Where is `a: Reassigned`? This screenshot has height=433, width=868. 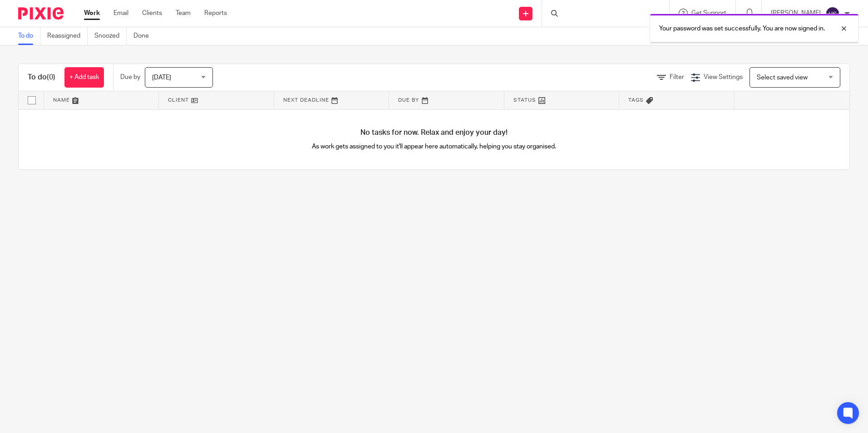
a: Reassigned is located at coordinates (67, 36).